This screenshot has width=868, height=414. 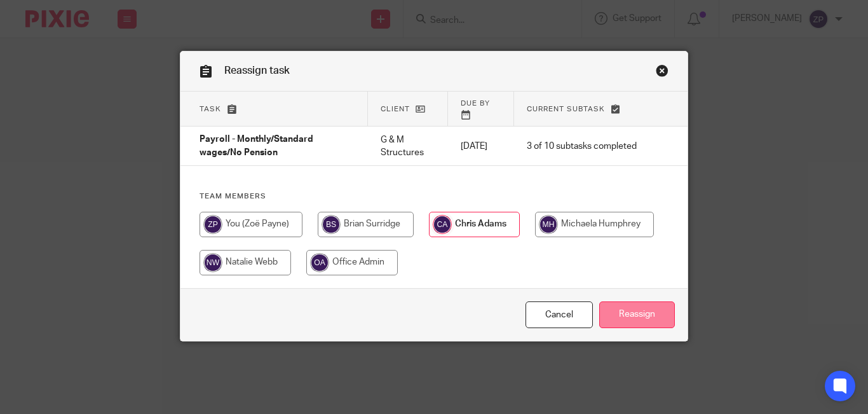 I want to click on span: Payroll - Monthly/Standard wages/No Pension, so click(x=256, y=146).